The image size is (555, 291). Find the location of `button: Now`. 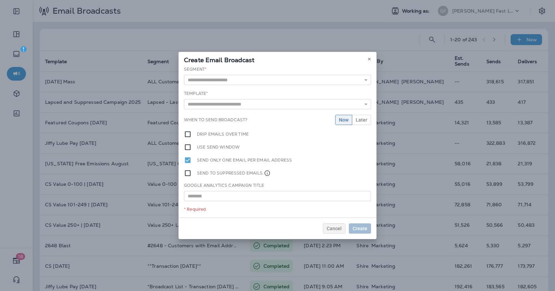

button: Now is located at coordinates (344, 120).